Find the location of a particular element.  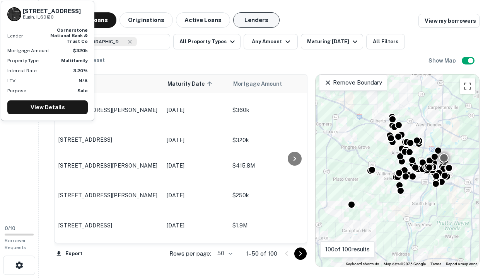

span: Mortgage Amount is located at coordinates (262, 84).